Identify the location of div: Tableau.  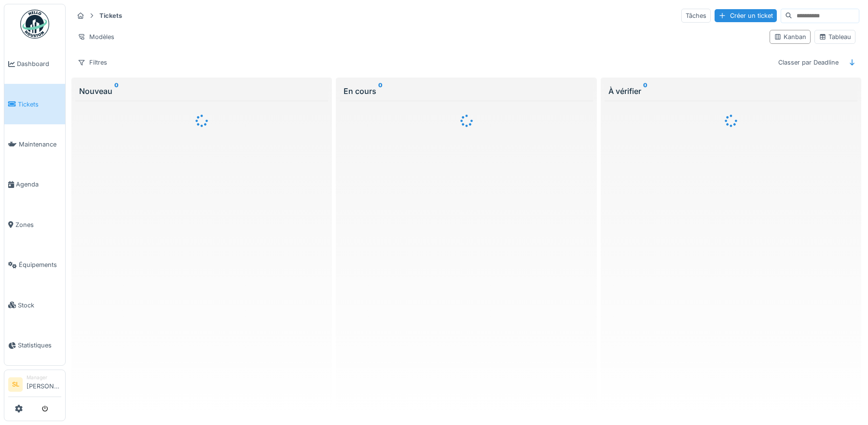
(834, 37).